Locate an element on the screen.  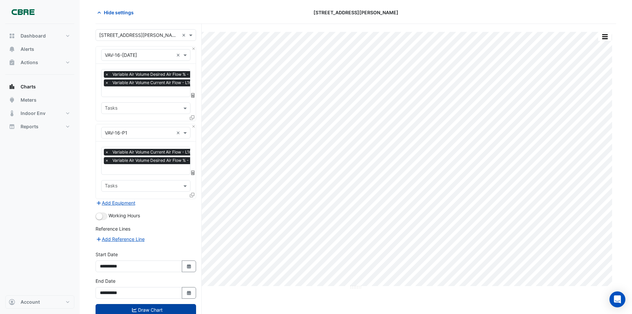
span: Indoor Env is located at coordinates (33, 113).